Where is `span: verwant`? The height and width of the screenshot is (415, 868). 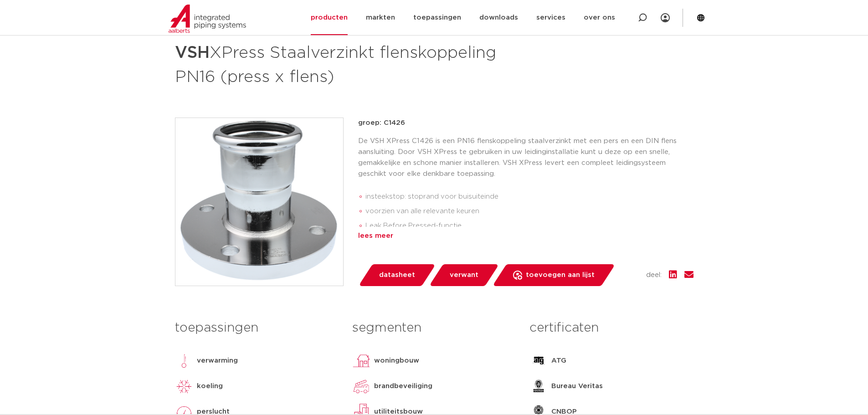 span: verwant is located at coordinates (464, 275).